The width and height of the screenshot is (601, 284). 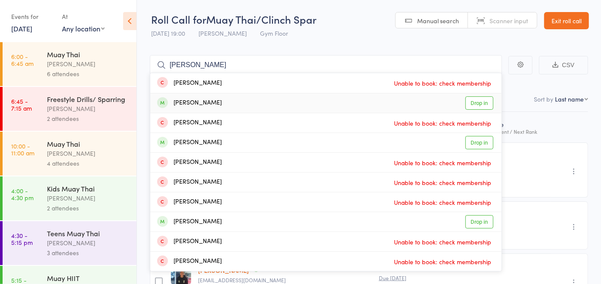 I want to click on a: Exit roll call, so click(x=566, y=21).